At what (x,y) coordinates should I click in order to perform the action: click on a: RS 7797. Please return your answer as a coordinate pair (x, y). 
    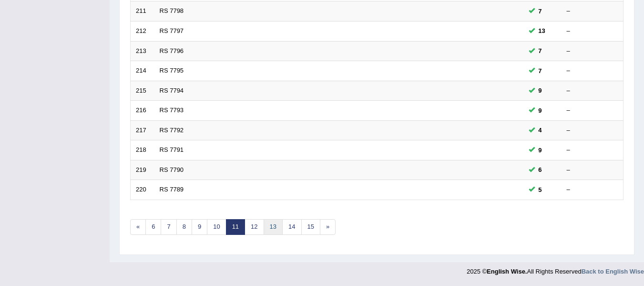
    Looking at the image, I should click on (172, 31).